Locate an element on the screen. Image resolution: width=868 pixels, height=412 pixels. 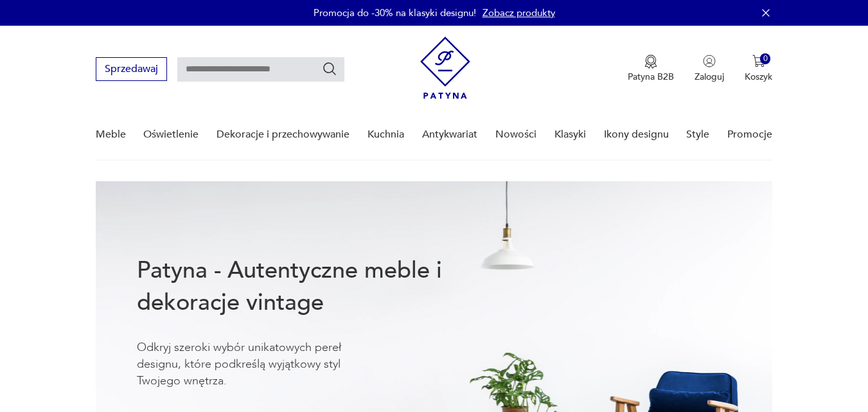
p: Koszyk is located at coordinates (759, 77).